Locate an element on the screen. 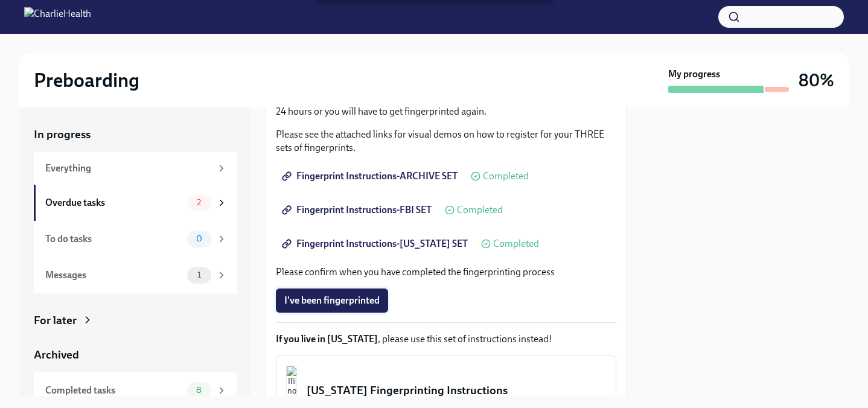 This screenshot has height=408, width=868. span: Fingerprint Instructions-FBI SET is located at coordinates (358, 210).